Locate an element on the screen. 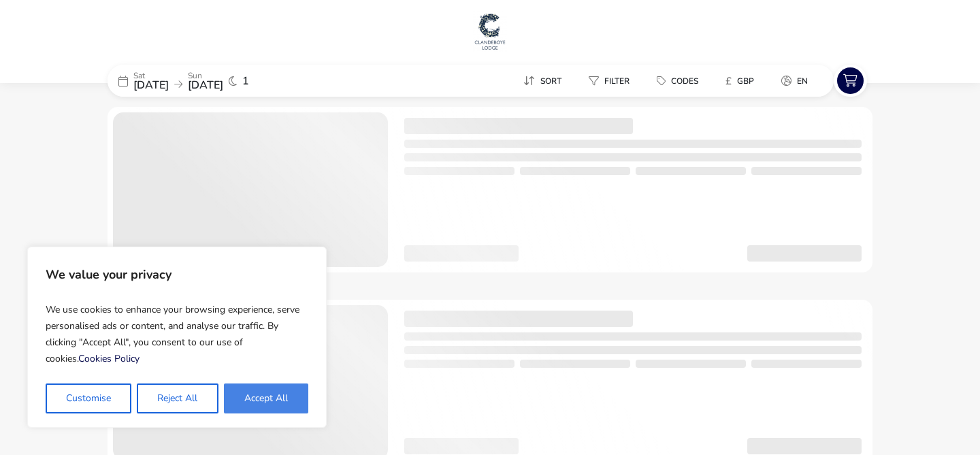 Image resolution: width=980 pixels, height=455 pixels. p: Sun is located at coordinates (206, 76).